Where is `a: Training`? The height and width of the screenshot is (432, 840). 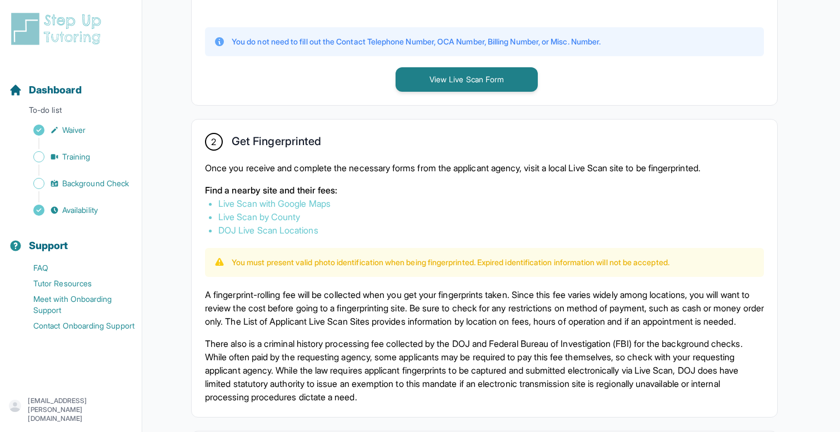
a: Training is located at coordinates (75, 157).